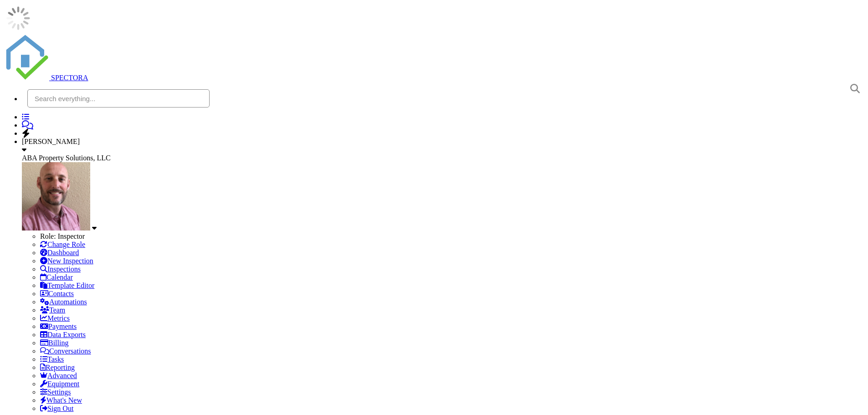 The image size is (868, 415). I want to click on a: Sign Out, so click(56, 409).